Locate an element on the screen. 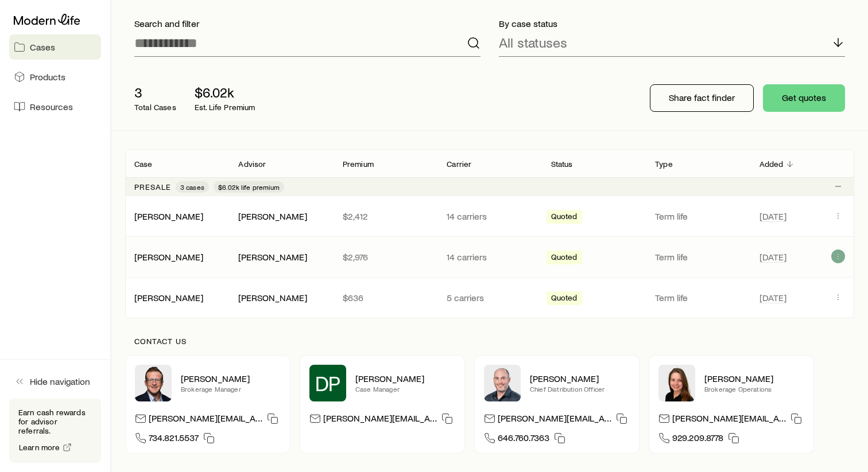 The image size is (868, 472). p: 3 is located at coordinates (155, 92).